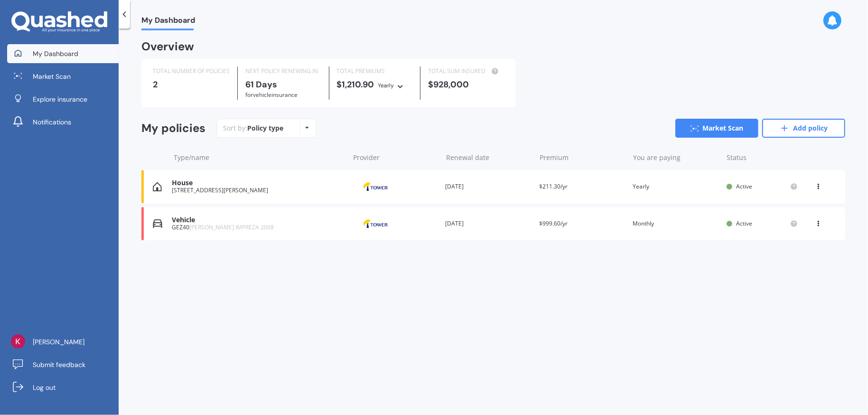 The image size is (868, 415). Describe the element at coordinates (265, 128) in the screenshot. I see `div: Policy type` at that location.